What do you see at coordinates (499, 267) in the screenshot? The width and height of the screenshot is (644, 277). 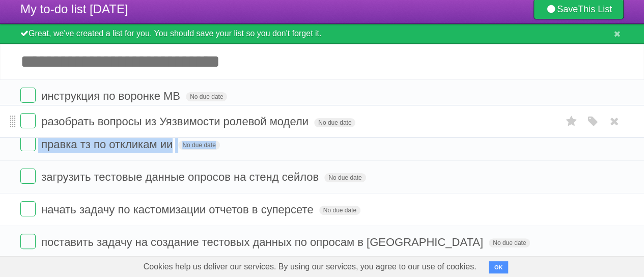 I see `button: OK` at bounding box center [499, 267].